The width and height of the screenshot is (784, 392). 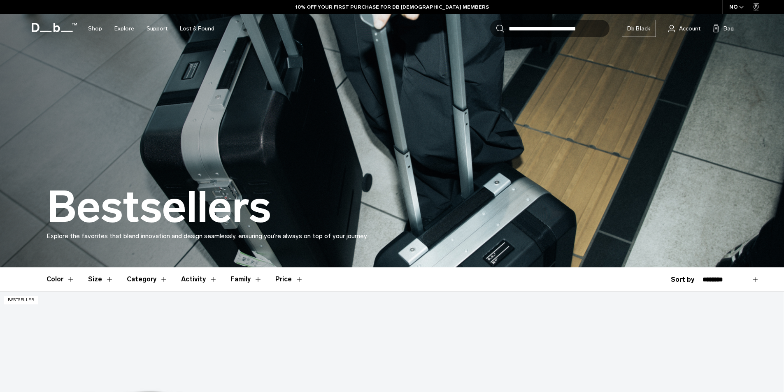 I want to click on button: Toggle Price, so click(x=289, y=279).